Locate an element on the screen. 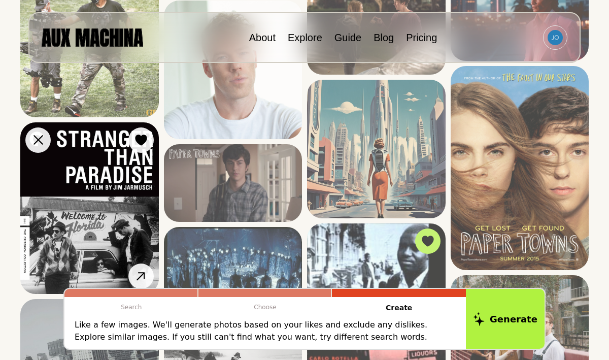 Image resolution: width=609 pixels, height=360 pixels. a: Blog is located at coordinates (384, 38).